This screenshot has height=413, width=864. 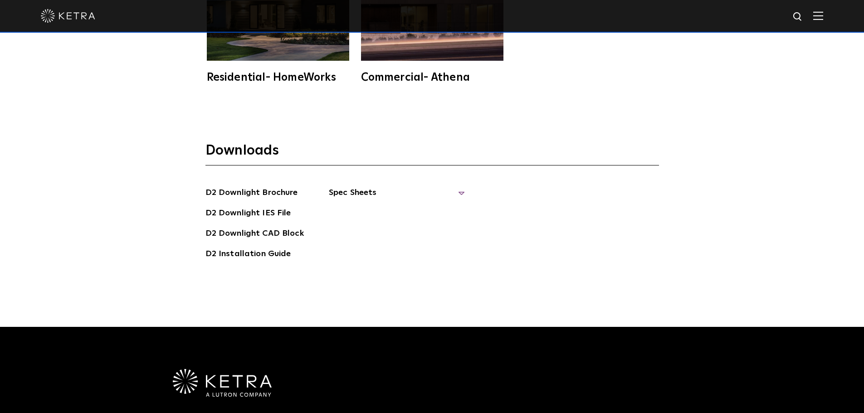 What do you see at coordinates (278, 78) in the screenshot?
I see `div: Residential- HomeWorks` at bounding box center [278, 78].